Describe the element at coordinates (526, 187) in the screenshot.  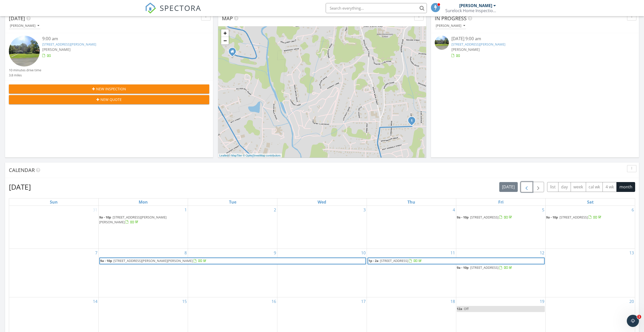
I see `button: Previous month` at that location.